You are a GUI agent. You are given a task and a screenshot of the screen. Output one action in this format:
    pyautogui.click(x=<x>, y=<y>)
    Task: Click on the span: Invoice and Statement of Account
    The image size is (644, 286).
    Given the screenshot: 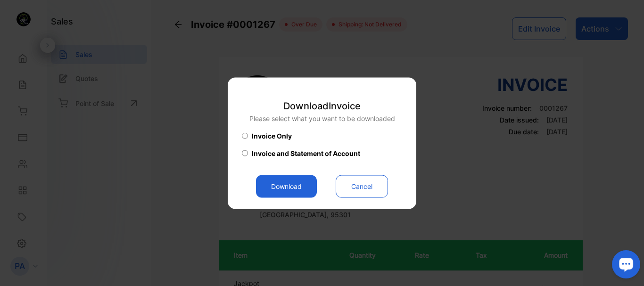 What is the action you would take?
    pyautogui.click(x=306, y=153)
    